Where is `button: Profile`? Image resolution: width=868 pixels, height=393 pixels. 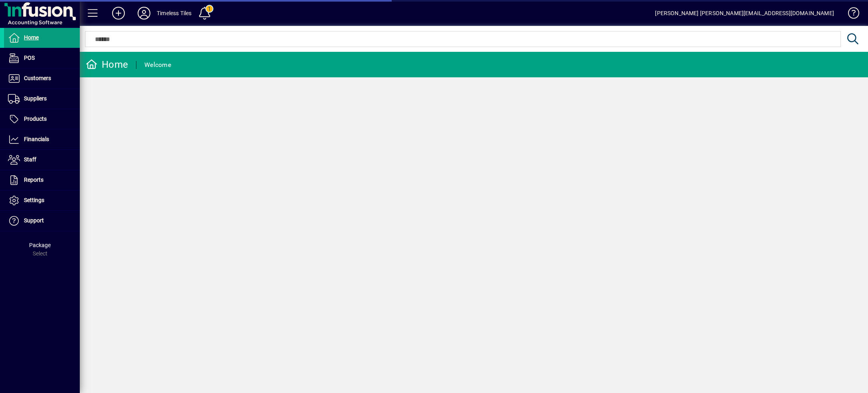 button: Profile is located at coordinates (144, 13).